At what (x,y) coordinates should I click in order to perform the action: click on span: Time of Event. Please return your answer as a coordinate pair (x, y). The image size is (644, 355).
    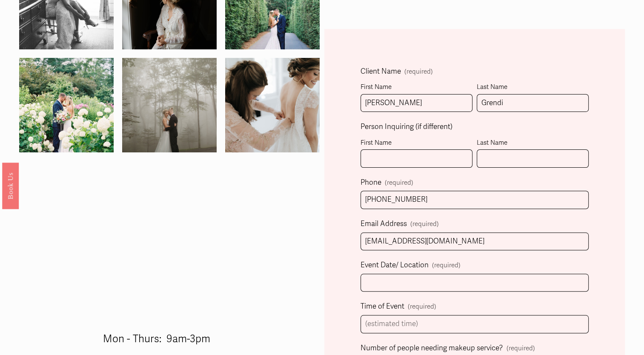
    Looking at the image, I should click on (382, 307).